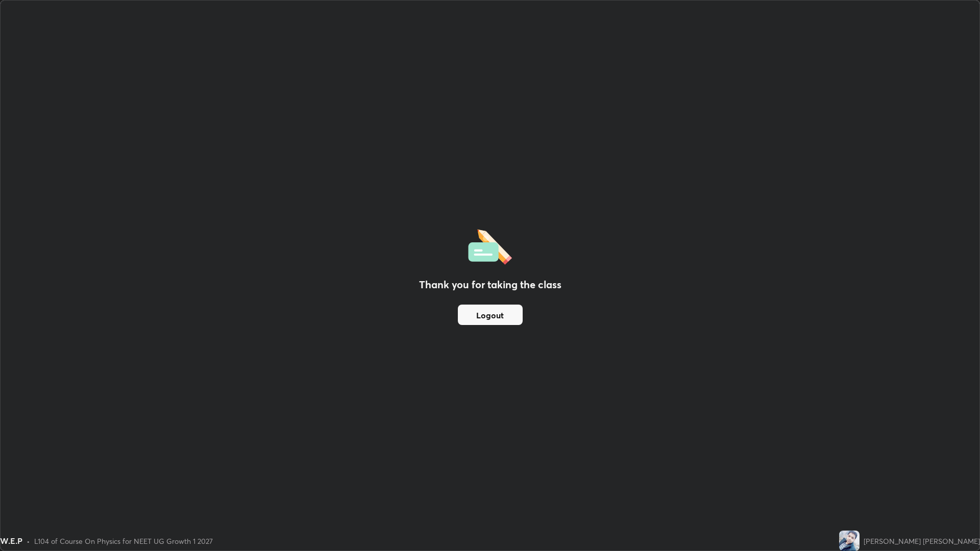 This screenshot has height=551, width=980. I want to click on img: 3d9ed294aad449db84987aef4bcebc29.jpg, so click(849, 541).